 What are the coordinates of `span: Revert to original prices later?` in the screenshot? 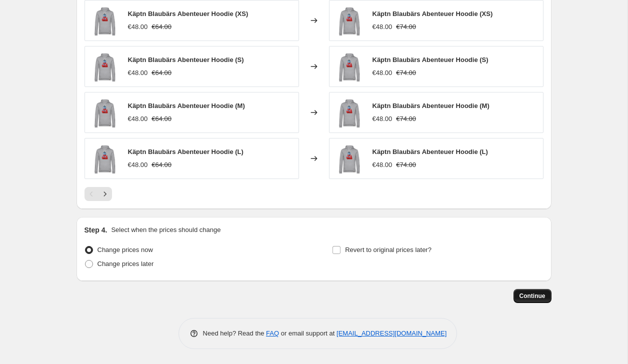 It's located at (388, 249).